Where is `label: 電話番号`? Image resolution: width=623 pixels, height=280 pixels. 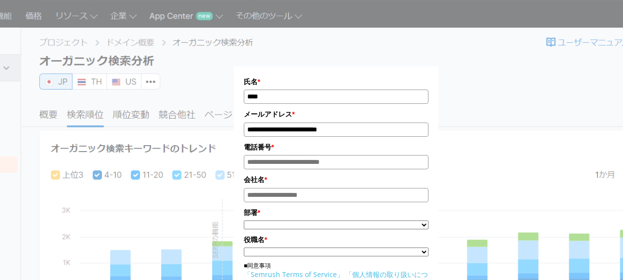
label: 電話番号 is located at coordinates (336, 147).